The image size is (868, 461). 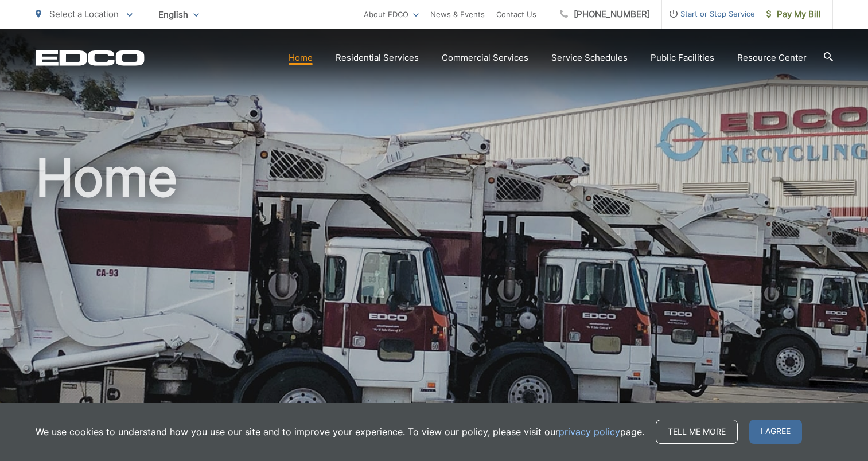 I want to click on a: Residential Services, so click(x=377, y=58).